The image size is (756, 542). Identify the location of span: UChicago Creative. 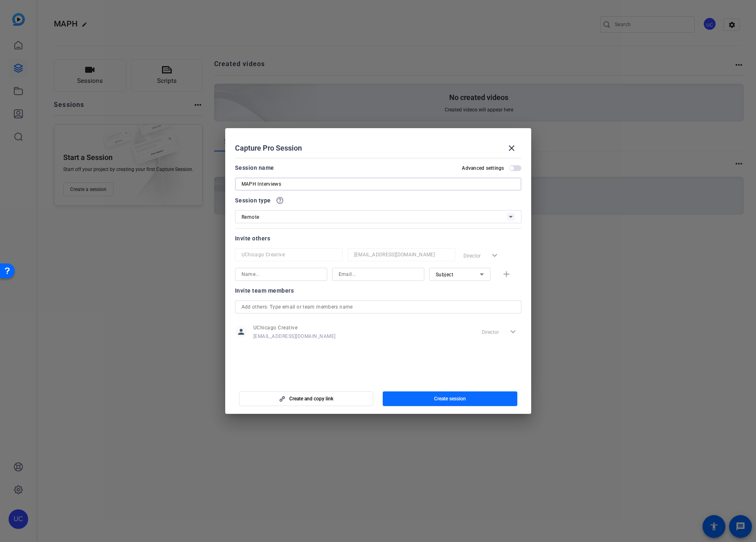
(294, 328).